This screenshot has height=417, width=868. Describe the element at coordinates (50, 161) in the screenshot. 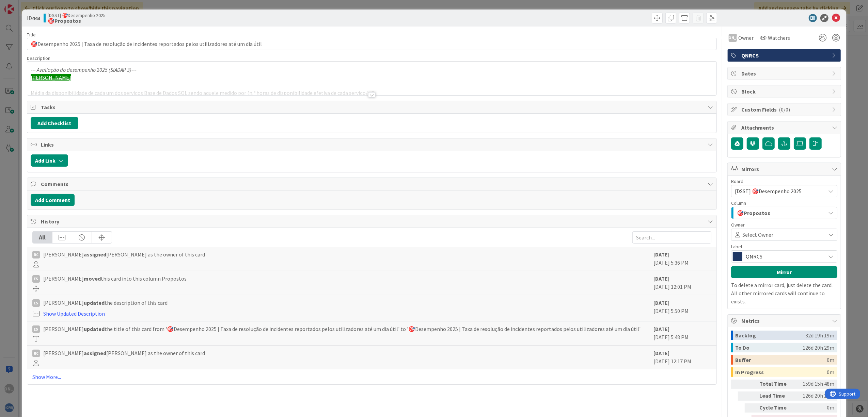

I see `button: Add Link` at that location.